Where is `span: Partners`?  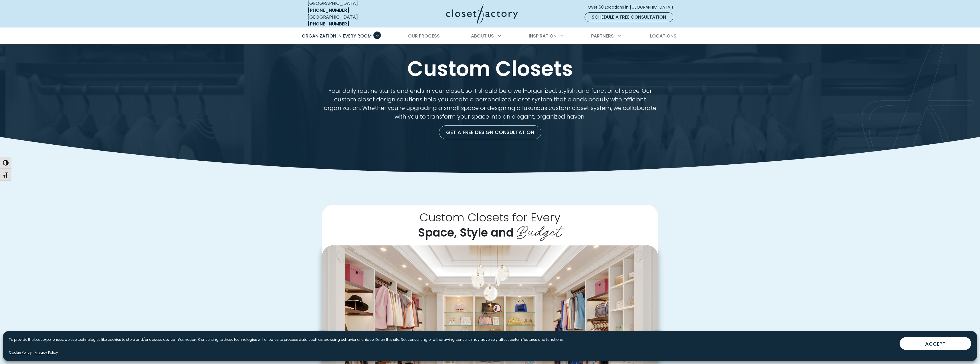
span: Partners is located at coordinates (602, 36).